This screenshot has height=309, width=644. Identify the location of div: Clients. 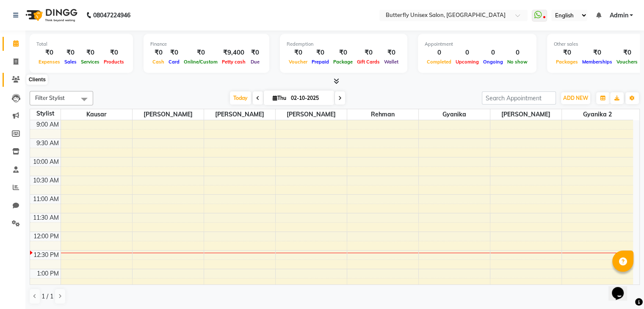
(37, 80).